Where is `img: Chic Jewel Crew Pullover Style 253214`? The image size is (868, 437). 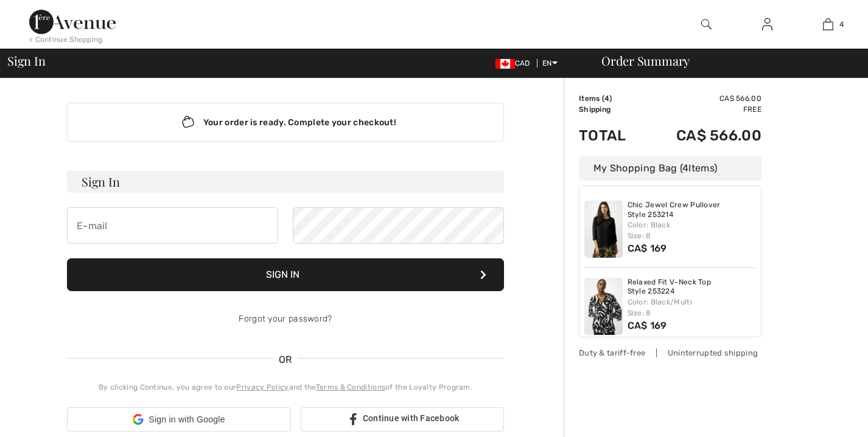 img: Chic Jewel Crew Pullover Style 253214 is located at coordinates (603, 230).